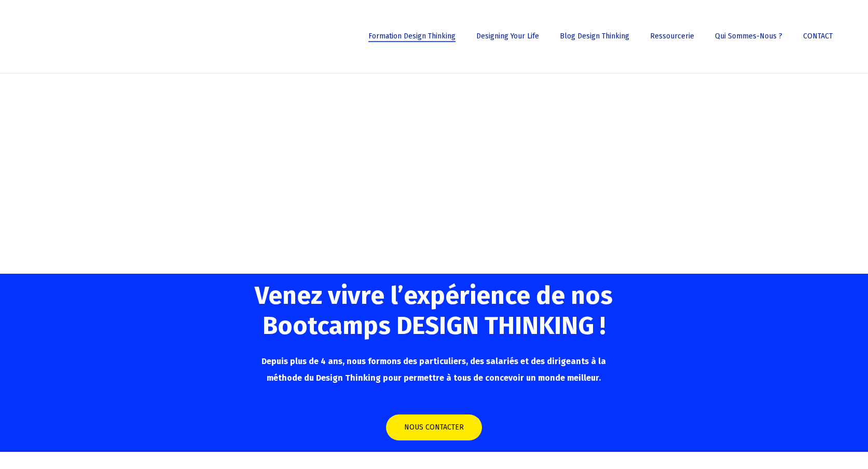 This screenshot has height=469, width=868. Describe the element at coordinates (434, 427) in the screenshot. I see `a: NOUS CONTACTER` at that location.